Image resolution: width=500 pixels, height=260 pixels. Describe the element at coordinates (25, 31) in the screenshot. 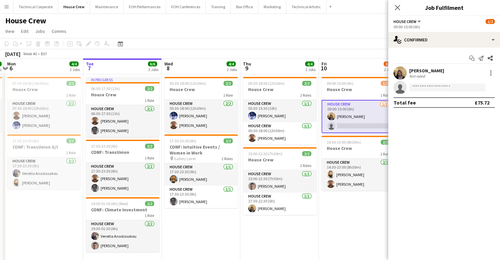

I see `span: Edit` at that location.